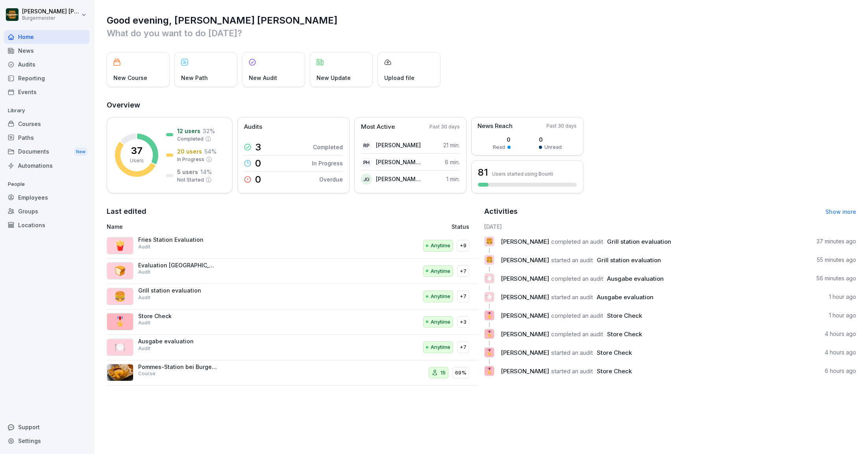  Describe the element at coordinates (572, 260) in the screenshot. I see `span: started an audit` at that location.